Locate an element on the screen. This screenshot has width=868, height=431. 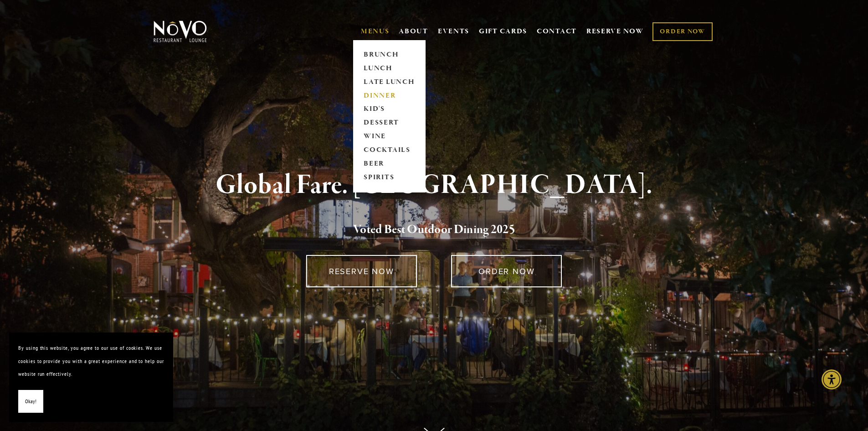
a: DINNER is located at coordinates (389, 96).